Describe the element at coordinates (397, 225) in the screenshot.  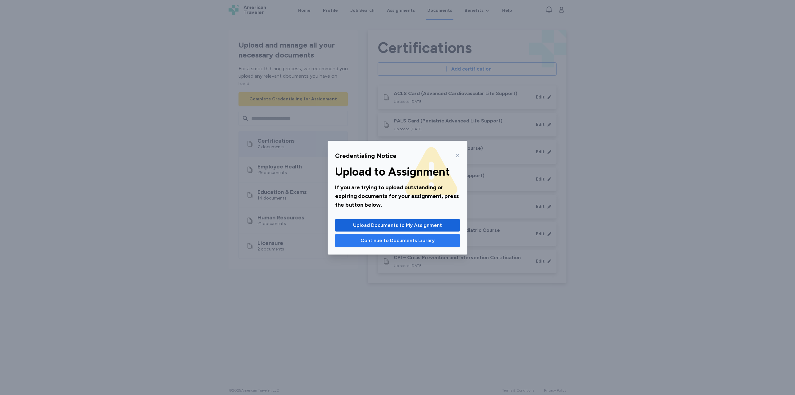
I see `button: Upload Documents to My Assignment` at that location.